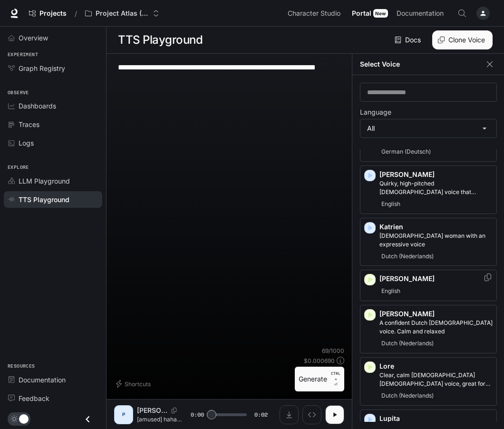 The height and width of the screenshot is (429, 504). Describe the element at coordinates (289, 414) in the screenshot. I see `button: Download audio` at that location.